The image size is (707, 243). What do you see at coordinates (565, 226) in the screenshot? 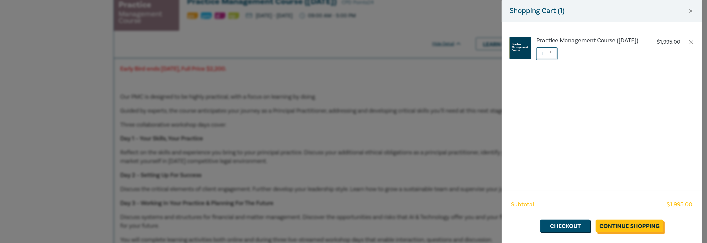
I see `a: Checkout` at bounding box center [565, 226].